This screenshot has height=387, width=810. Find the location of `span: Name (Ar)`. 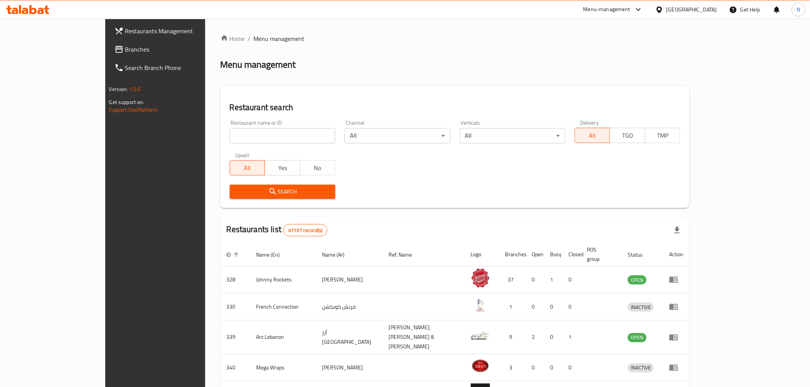

span: Name (Ar) is located at coordinates (338, 255).